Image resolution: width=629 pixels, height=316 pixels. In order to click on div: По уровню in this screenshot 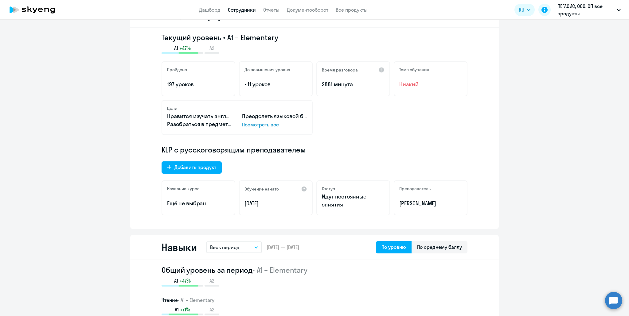, I will do `click(394, 247)`.